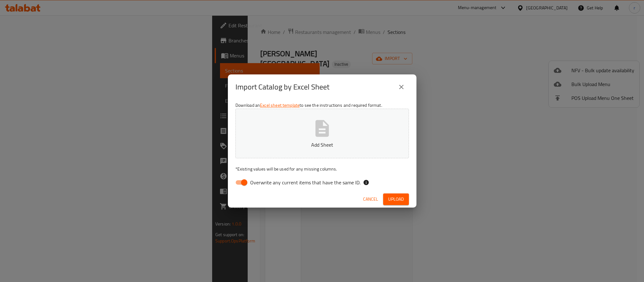 Image resolution: width=644 pixels, height=282 pixels. Describe the element at coordinates (305, 182) in the screenshot. I see `span: Overwrite any current items that have the same ID.` at that location.